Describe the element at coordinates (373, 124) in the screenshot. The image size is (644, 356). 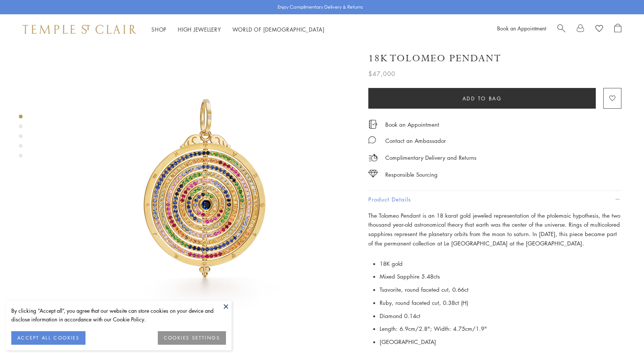
I see `img: icon_appointment.svg` at that location.